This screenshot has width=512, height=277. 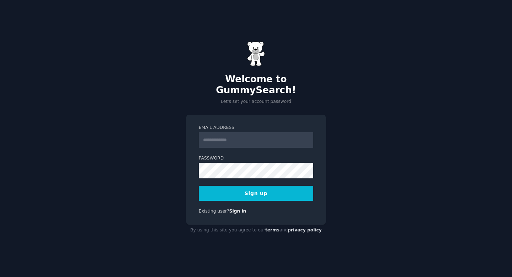 What do you see at coordinates (256, 102) in the screenshot?
I see `p: Let's set your account password` at bounding box center [256, 102].